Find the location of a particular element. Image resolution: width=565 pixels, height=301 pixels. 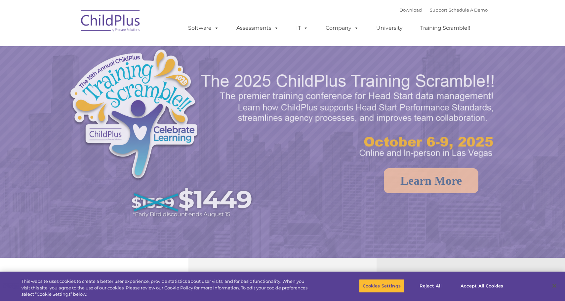

a: Software is located at coordinates (203, 28).